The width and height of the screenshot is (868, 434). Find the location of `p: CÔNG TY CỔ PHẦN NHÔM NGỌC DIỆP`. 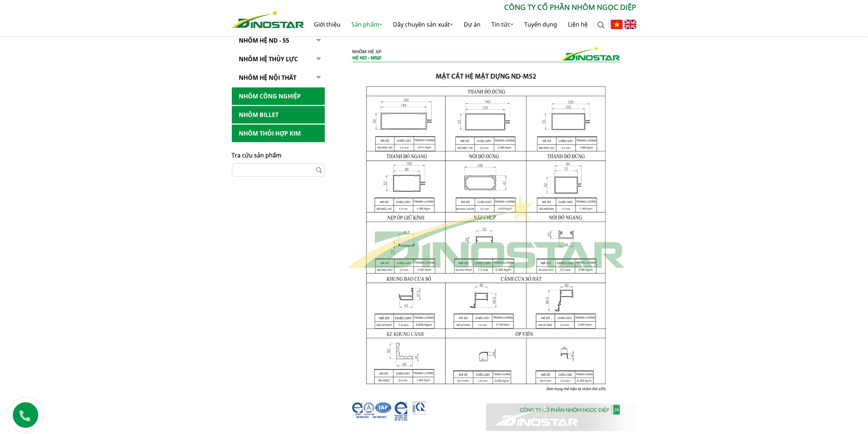

p: CÔNG TY CỔ PHẦN NHÔM NGỌC DIỆP is located at coordinates (470, 7).